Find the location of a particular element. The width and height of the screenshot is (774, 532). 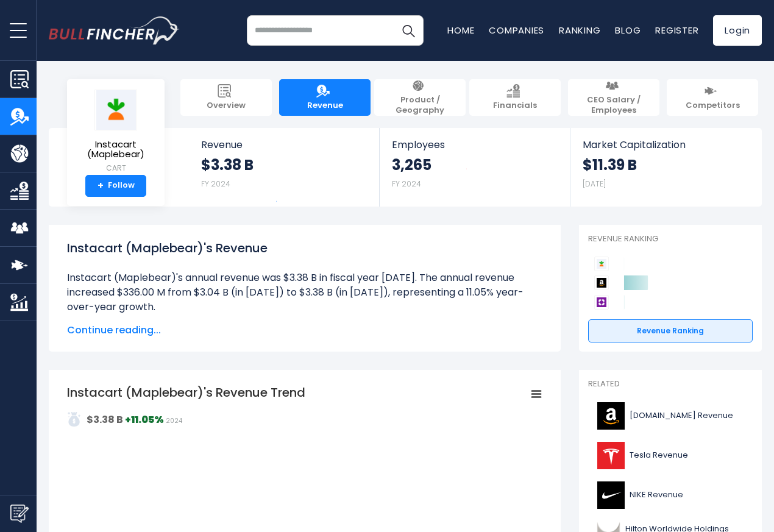

strong: +11.05% is located at coordinates (145, 419).